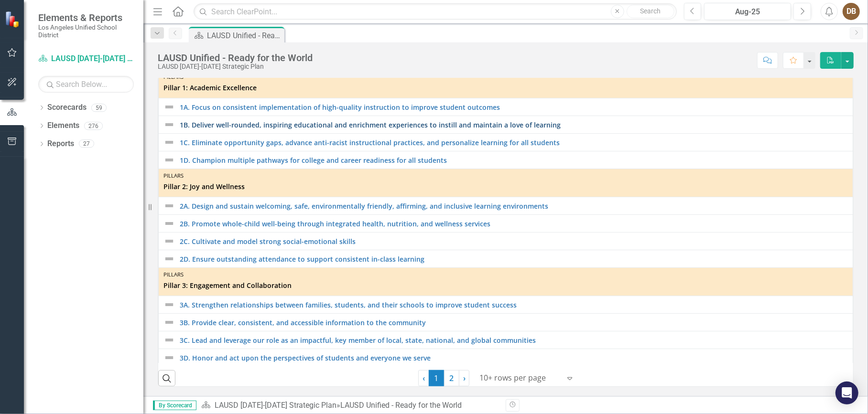 The height and width of the screenshot is (414, 868). What do you see at coordinates (514, 125) in the screenshot?
I see `a: 1B. Deliver well-rounded, inspiring educational and enrichment experiences to instill and maintai...` at bounding box center [514, 125].